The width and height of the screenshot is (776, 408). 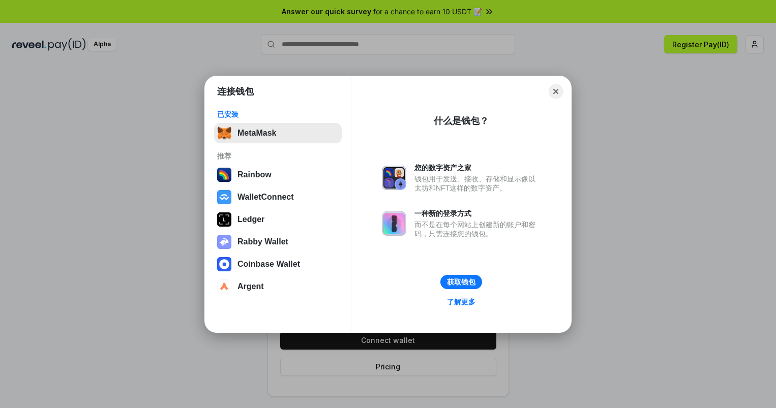 What do you see at coordinates (278, 114) in the screenshot?
I see `div: 已安装` at bounding box center [278, 114].